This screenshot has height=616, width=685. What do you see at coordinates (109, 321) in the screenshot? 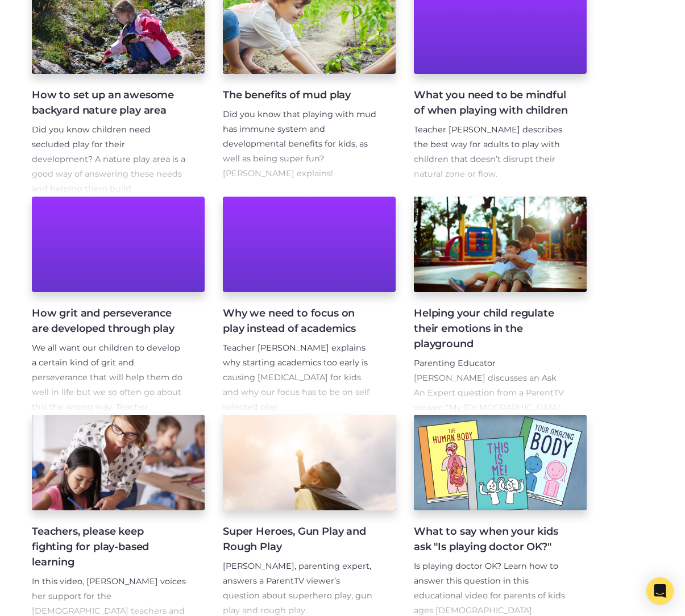
I see `h4: How grit and perseverance are developed through play` at bounding box center [109, 321].